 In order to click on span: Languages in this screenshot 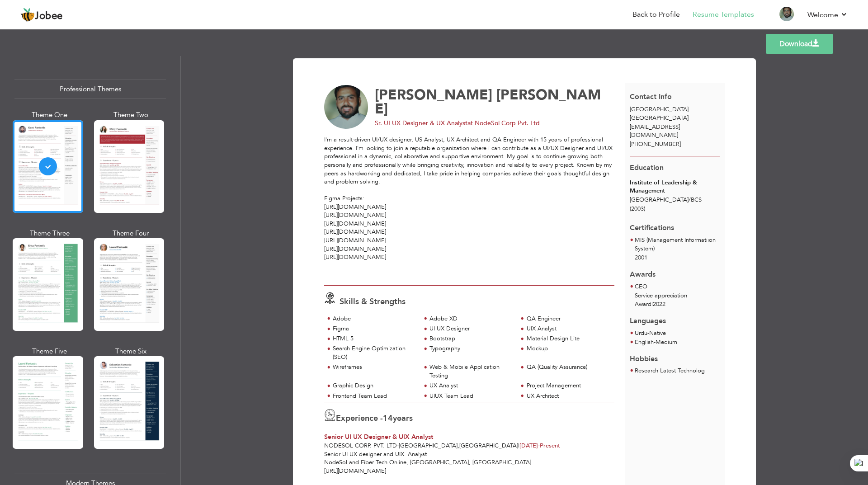, I will do `click(648, 318)`.